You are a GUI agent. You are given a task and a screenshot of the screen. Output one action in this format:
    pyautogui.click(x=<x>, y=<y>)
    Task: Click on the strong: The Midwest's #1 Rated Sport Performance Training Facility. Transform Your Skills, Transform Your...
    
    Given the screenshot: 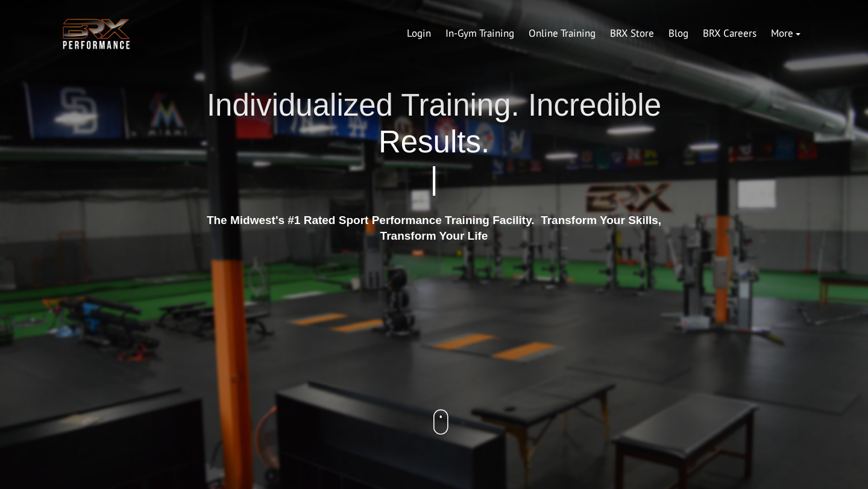 What is the action you would take?
    pyautogui.click(x=434, y=228)
    